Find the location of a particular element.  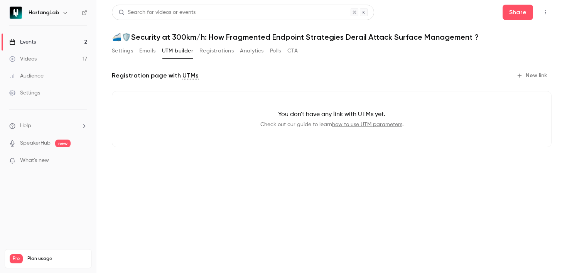

button: CTA is located at coordinates (292, 51).